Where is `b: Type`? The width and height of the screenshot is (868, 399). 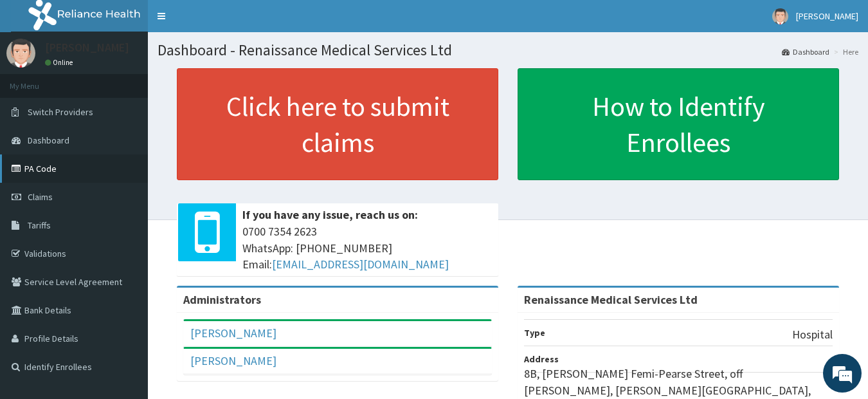 b: Type is located at coordinates (535, 333).